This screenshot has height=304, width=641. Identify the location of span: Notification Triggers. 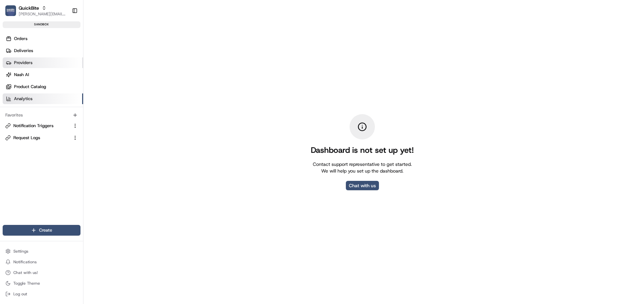
(33, 126).